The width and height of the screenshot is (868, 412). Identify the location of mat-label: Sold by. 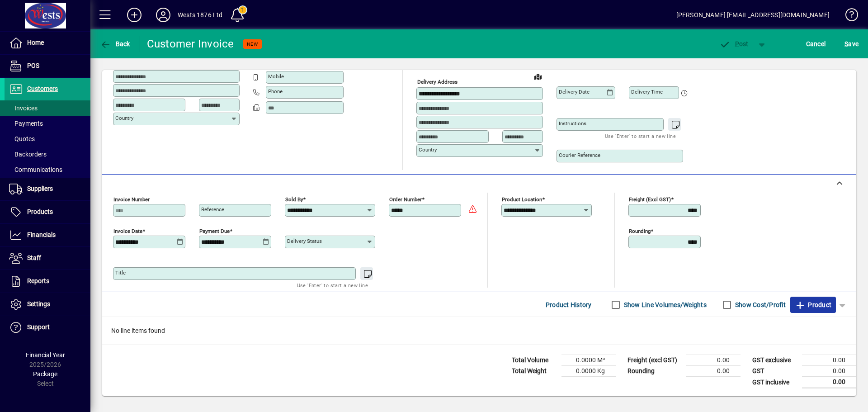
(294, 199).